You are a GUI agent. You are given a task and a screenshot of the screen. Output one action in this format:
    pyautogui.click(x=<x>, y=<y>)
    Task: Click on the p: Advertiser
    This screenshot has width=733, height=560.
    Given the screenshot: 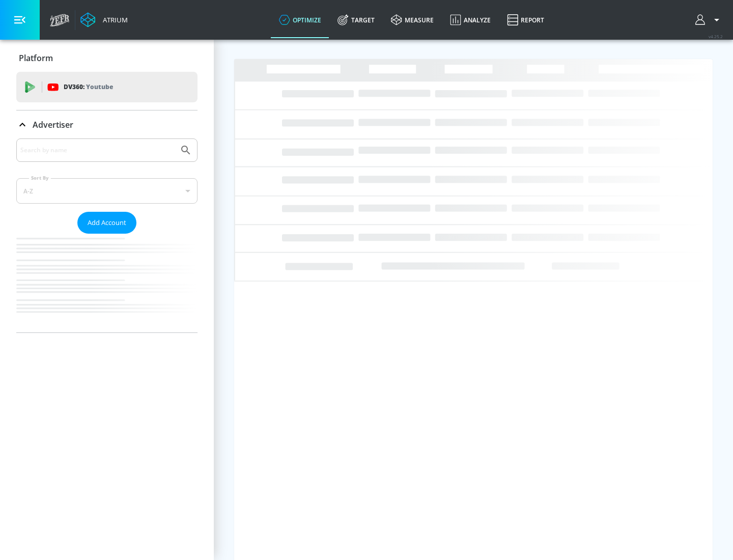 What is the action you would take?
    pyautogui.click(x=53, y=125)
    